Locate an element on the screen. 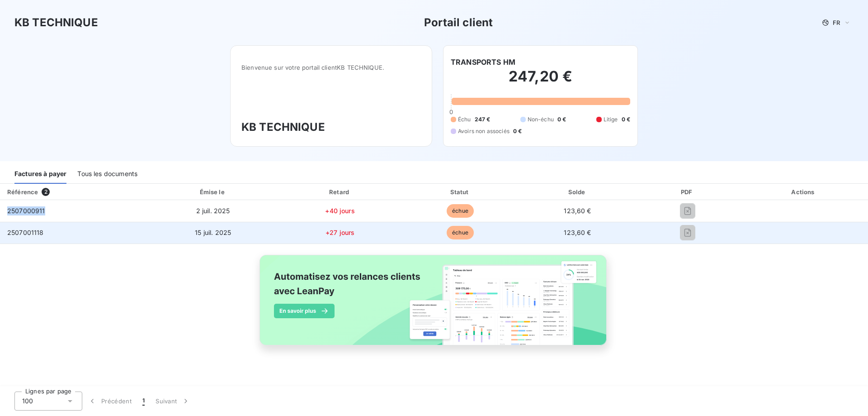 The width and height of the screenshot is (868, 416). div: Retard is located at coordinates (340, 192).